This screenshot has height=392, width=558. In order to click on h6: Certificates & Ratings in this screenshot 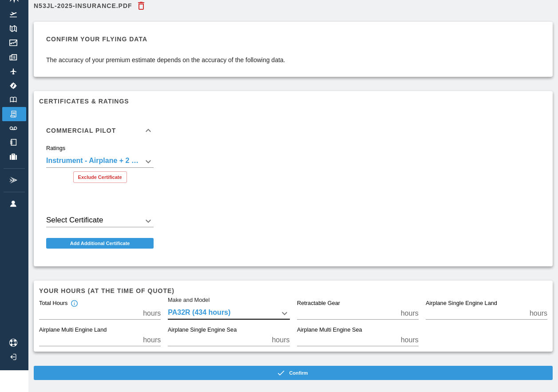, I will do `click(293, 101)`.